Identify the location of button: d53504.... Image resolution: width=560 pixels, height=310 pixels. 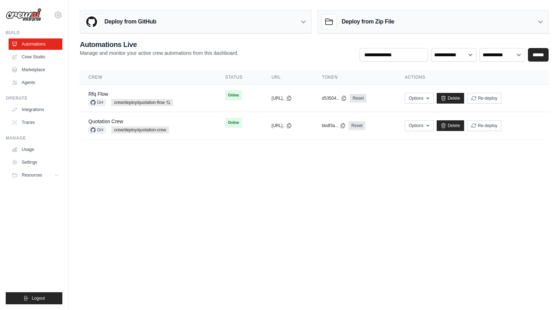
(334, 98).